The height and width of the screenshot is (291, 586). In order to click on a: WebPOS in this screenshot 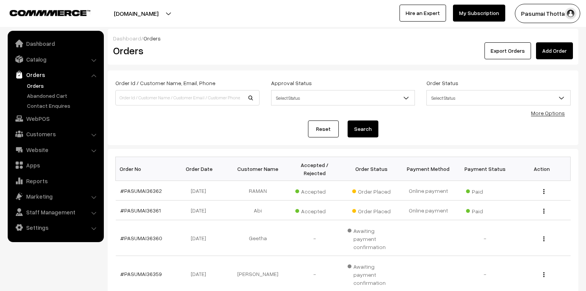, I will do `click(55, 118)`.